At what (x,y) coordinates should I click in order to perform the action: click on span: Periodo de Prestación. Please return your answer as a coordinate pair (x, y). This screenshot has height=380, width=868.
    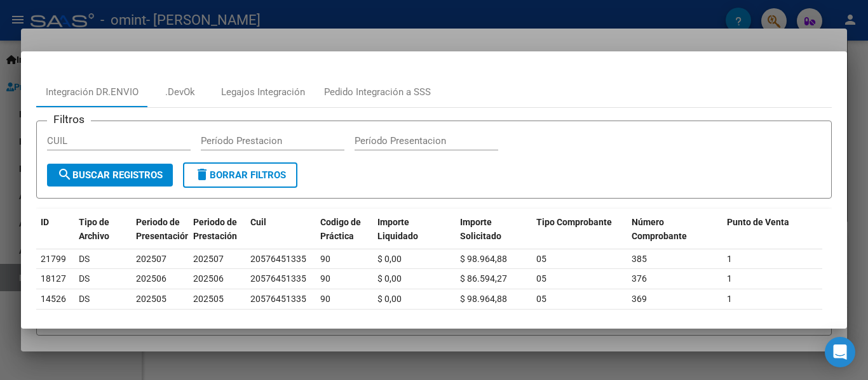
    Looking at the image, I should click on (215, 230).